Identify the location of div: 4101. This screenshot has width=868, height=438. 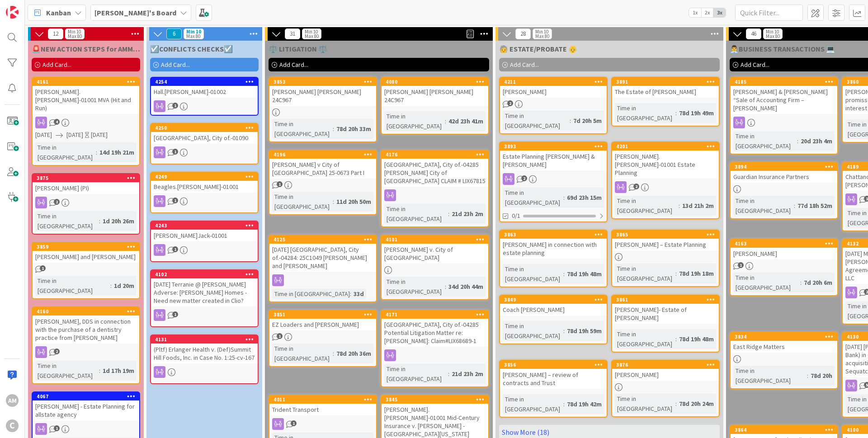
(437, 240).